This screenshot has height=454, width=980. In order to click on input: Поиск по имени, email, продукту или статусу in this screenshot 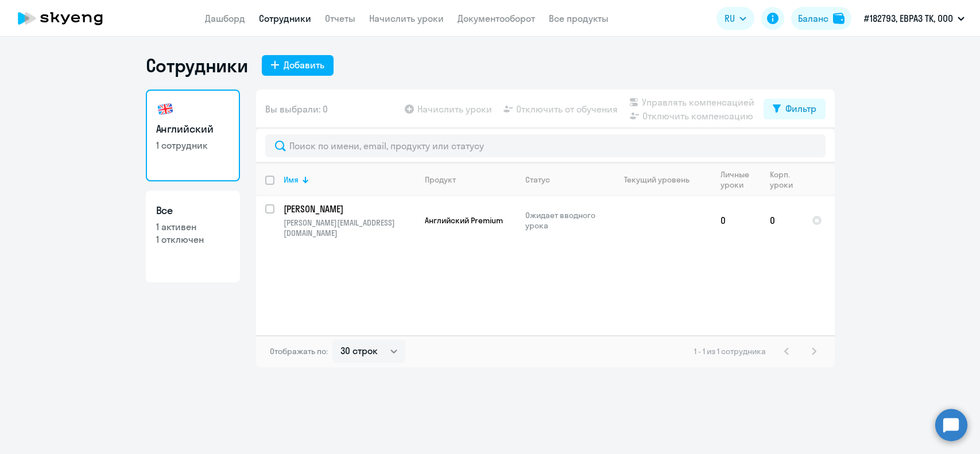, I will do `click(545, 145)`.